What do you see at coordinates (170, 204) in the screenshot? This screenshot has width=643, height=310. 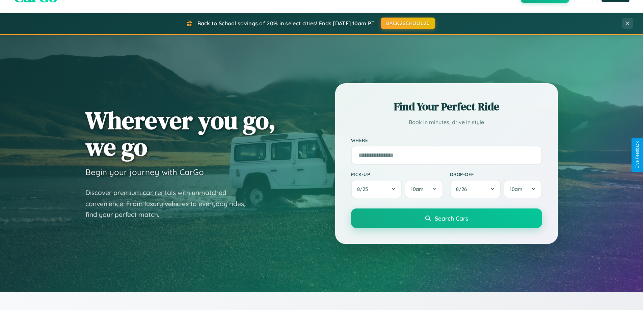 I see `p: Discover premium car rentals with unmatched convenience. From luxury vehicles to everyday rides, ...` at bounding box center [170, 204].